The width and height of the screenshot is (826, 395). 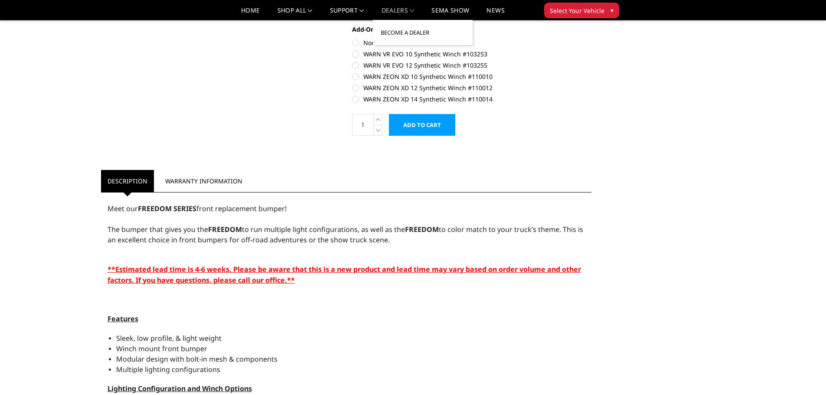 What do you see at coordinates (472, 42) in the screenshot?
I see `label: None` at bounding box center [472, 42].